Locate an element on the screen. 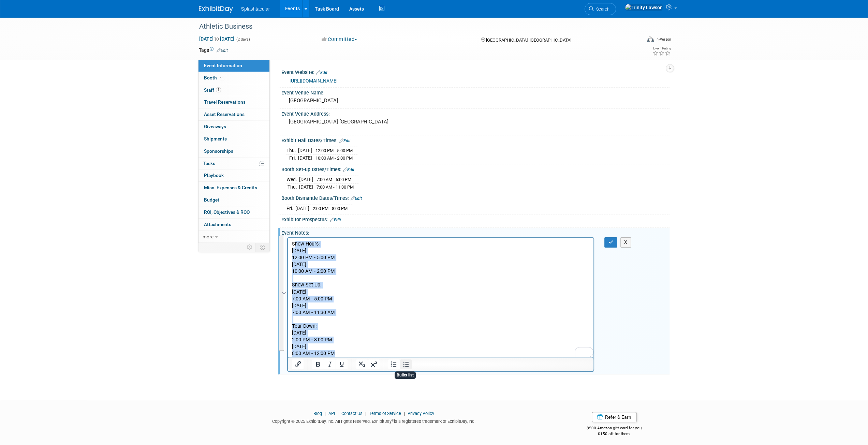  span: Shipments is located at coordinates (215, 139).